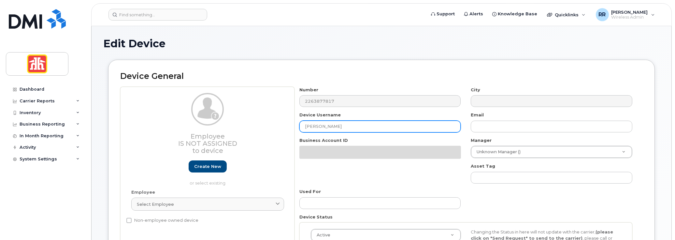 The width and height of the screenshot is (675, 240). Describe the element at coordinates (483, 166) in the screenshot. I see `label: Asset Tag` at that location.